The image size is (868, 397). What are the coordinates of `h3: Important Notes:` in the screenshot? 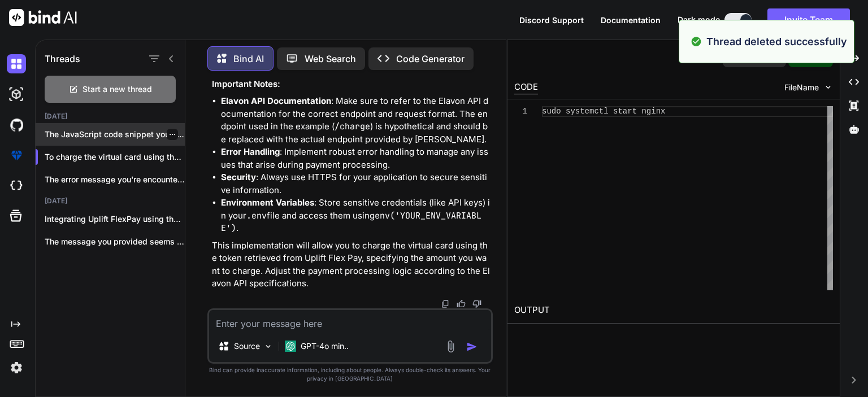 It's located at (351, 84).